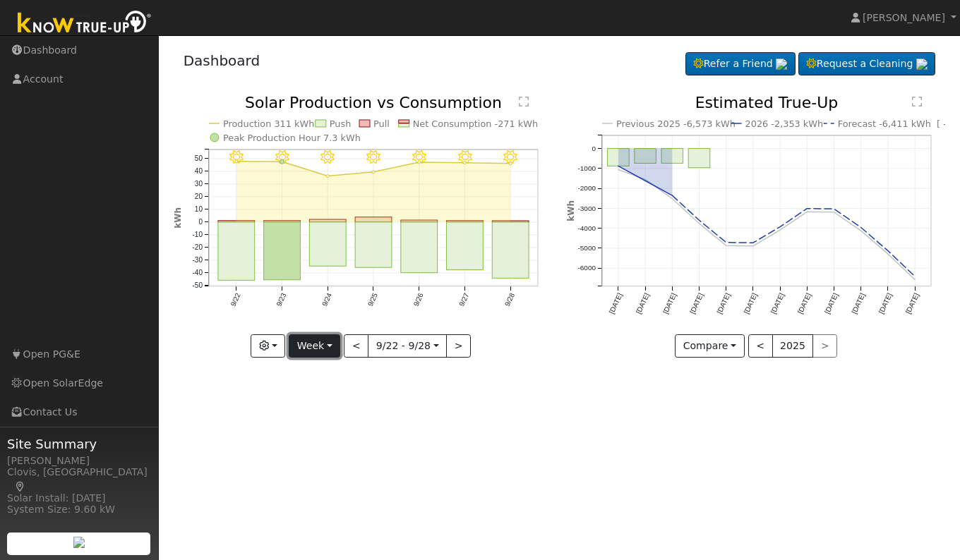 Image resolution: width=960 pixels, height=560 pixels. What do you see at coordinates (407, 346) in the screenshot?
I see `button: 9/22 - 9/28` at bounding box center [407, 346].